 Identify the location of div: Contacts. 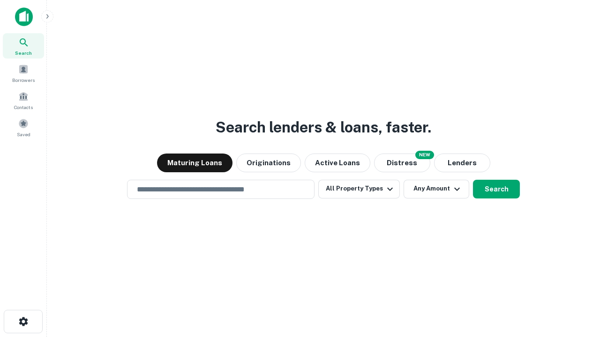
(23, 100).